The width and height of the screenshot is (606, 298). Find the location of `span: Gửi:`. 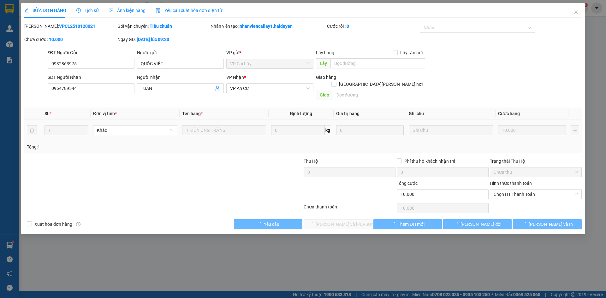

span: Gửi: is located at coordinates (10, 9).